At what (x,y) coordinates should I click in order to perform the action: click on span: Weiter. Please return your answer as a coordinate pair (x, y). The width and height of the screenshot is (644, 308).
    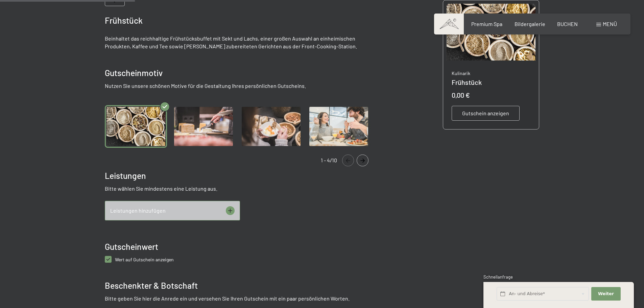
    Looking at the image, I should click on (606, 293).